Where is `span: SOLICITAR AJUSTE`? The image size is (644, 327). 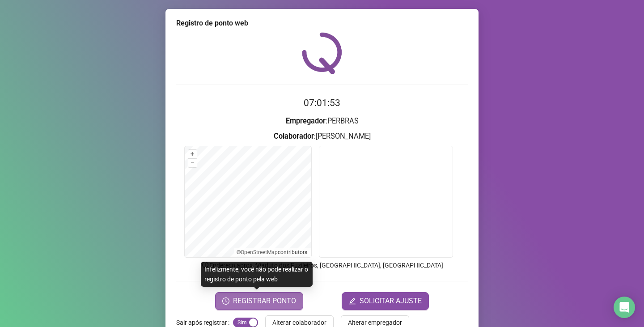 span: SOLICITAR AJUSTE is located at coordinates (391, 301).